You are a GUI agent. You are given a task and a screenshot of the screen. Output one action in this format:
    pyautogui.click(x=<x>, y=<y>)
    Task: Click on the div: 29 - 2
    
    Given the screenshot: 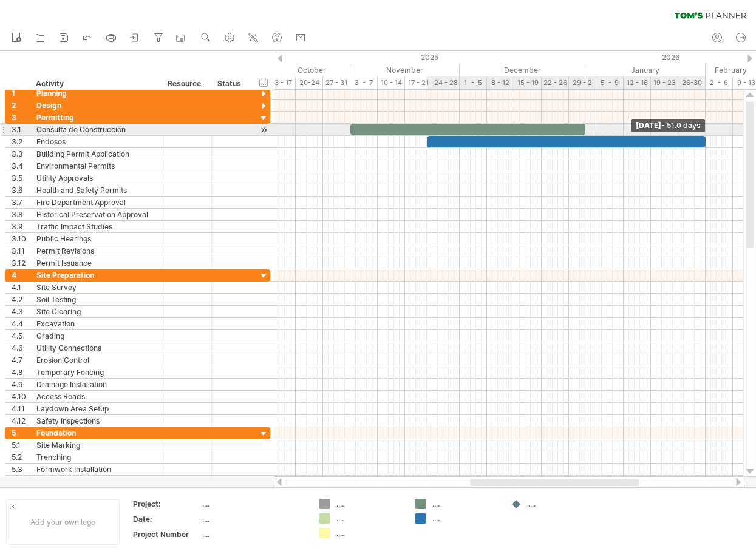 What is the action you would take?
    pyautogui.click(x=582, y=83)
    